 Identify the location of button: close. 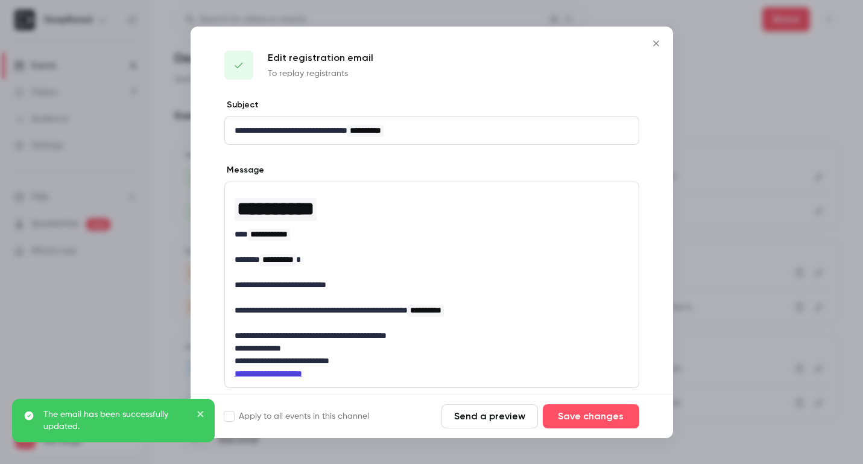
(201, 415).